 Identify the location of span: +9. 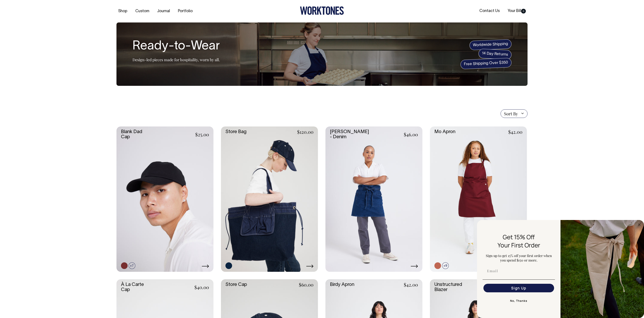
(445, 266).